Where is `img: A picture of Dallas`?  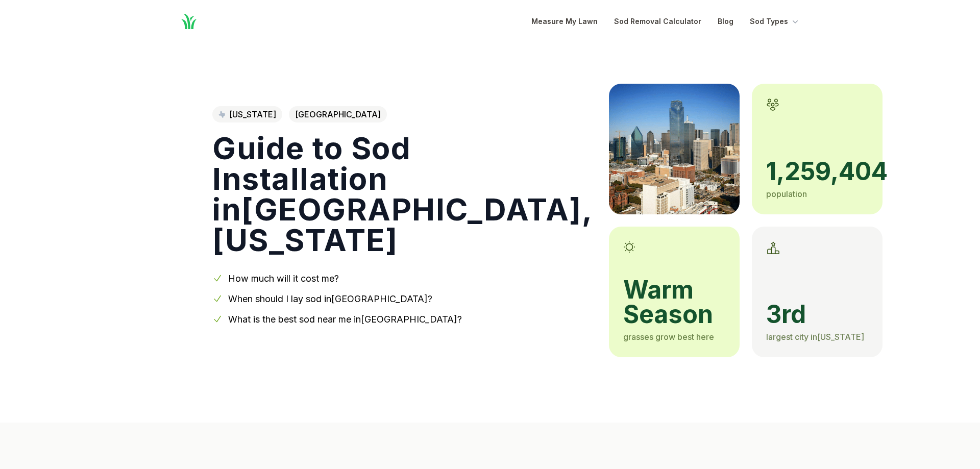 img: A picture of Dallas is located at coordinates (674, 149).